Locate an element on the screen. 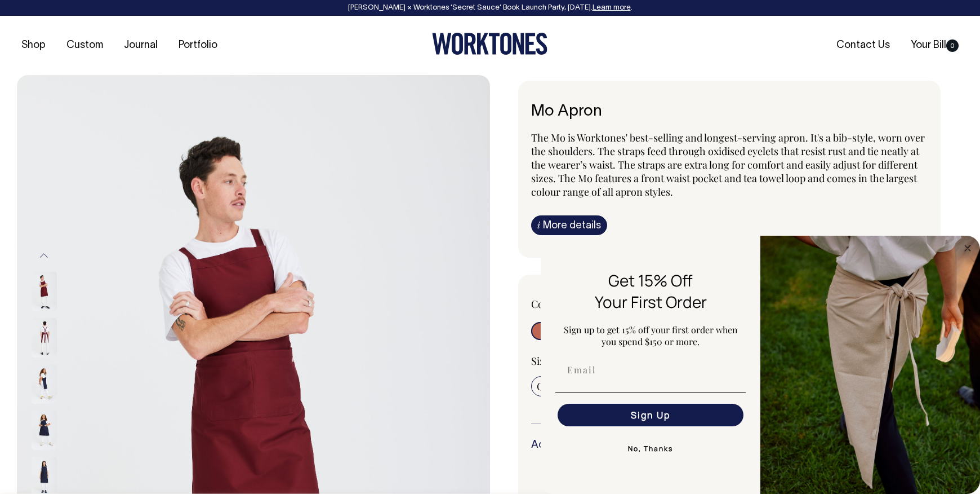 The height and width of the screenshot is (494, 980). button: Sign Up is located at coordinates (650, 415).